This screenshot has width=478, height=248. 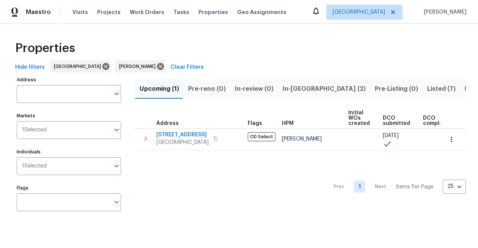 I want to click on span: OD Select, so click(x=261, y=137).